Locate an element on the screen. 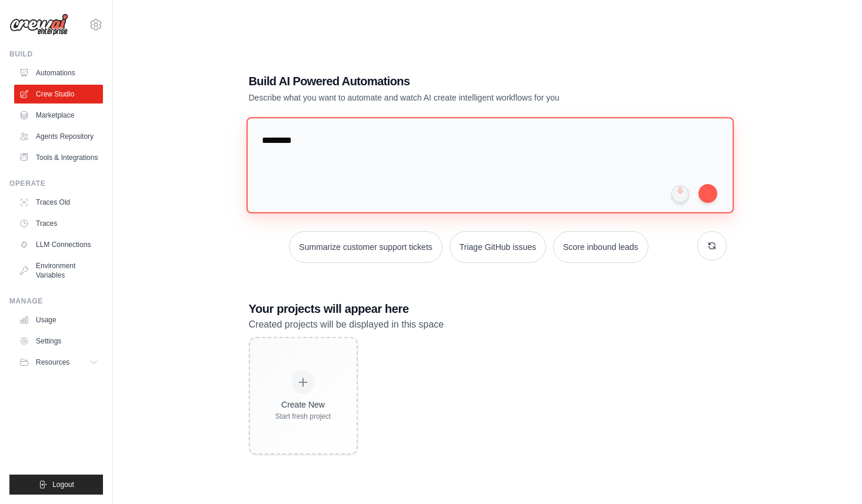 This screenshot has height=504, width=862. button: Get new suggestions is located at coordinates (712, 246).